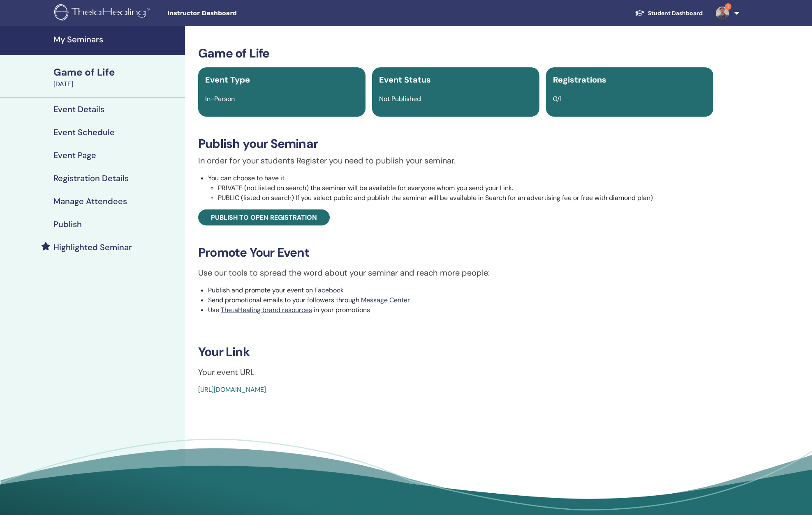 Image resolution: width=812 pixels, height=515 pixels. Describe the element at coordinates (93, 248) in the screenshot. I see `h4: Highlighted Seminar` at that location.